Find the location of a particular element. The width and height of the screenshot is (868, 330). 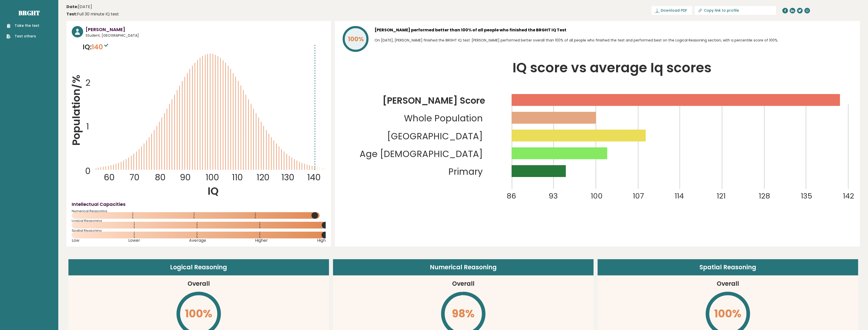

tspan: 1 is located at coordinates (87, 127).